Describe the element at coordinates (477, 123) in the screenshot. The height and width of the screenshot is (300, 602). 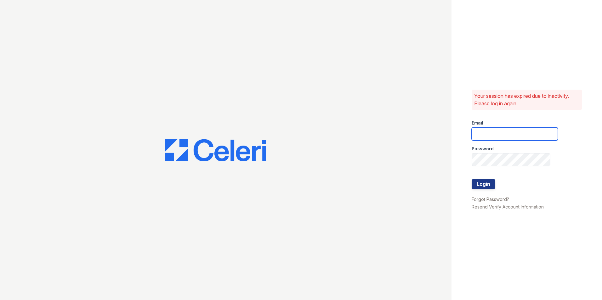
I see `label: Email` at that location.